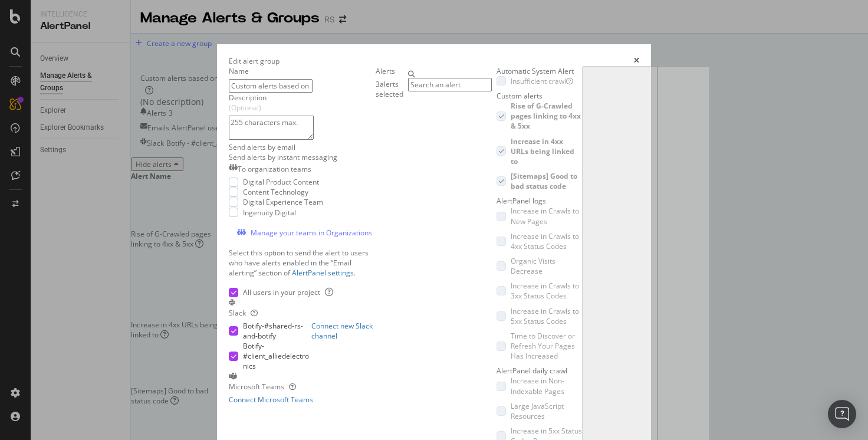  I want to click on div: Send alerts by email, so click(302, 147).